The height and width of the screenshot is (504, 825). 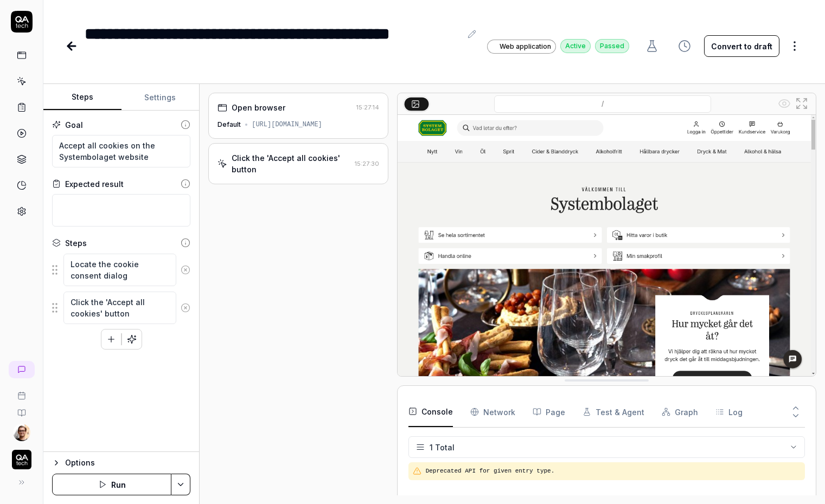 What do you see at coordinates (21, 460) in the screenshot?
I see `img: QA Tech Logo` at bounding box center [21, 460].